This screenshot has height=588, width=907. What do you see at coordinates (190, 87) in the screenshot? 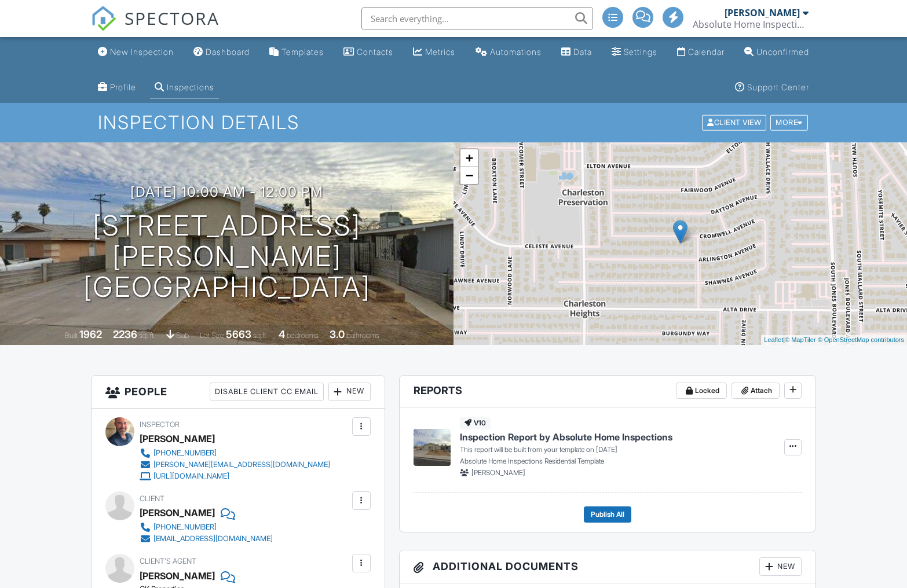
I see `div: Inspections` at bounding box center [190, 87].